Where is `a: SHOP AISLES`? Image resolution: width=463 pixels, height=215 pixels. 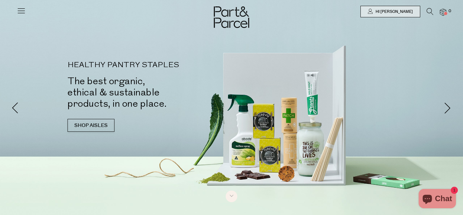 a: SHOP AISLES is located at coordinates (91, 125).